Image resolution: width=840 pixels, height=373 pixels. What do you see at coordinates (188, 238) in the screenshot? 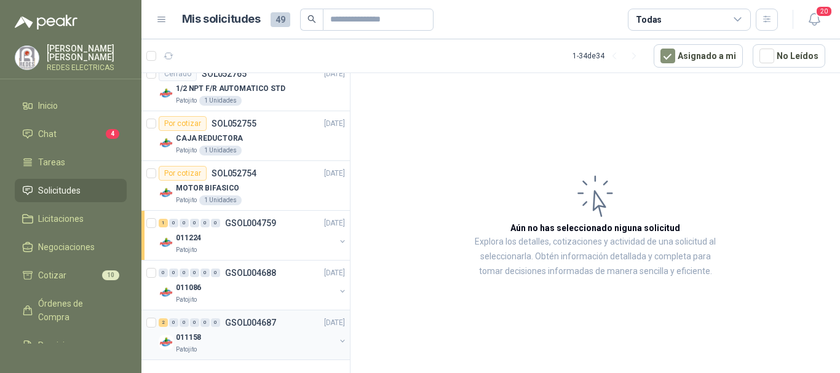
I see `p: 011224` at bounding box center [188, 238].